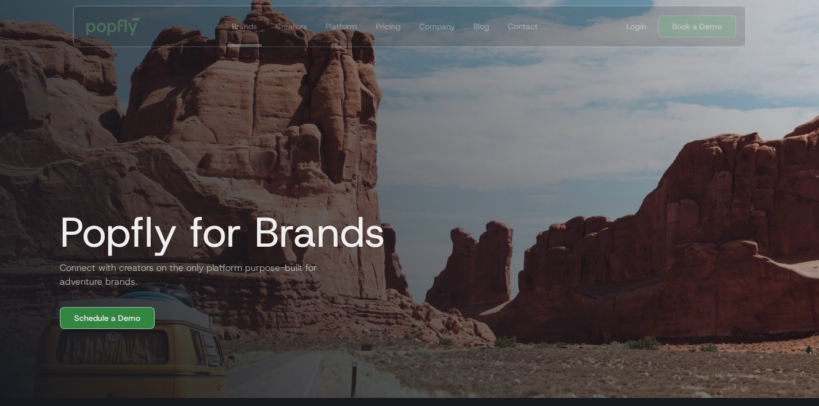 This screenshot has width=819, height=406. What do you see at coordinates (388, 26) in the screenshot?
I see `div: Pricing` at bounding box center [388, 26].